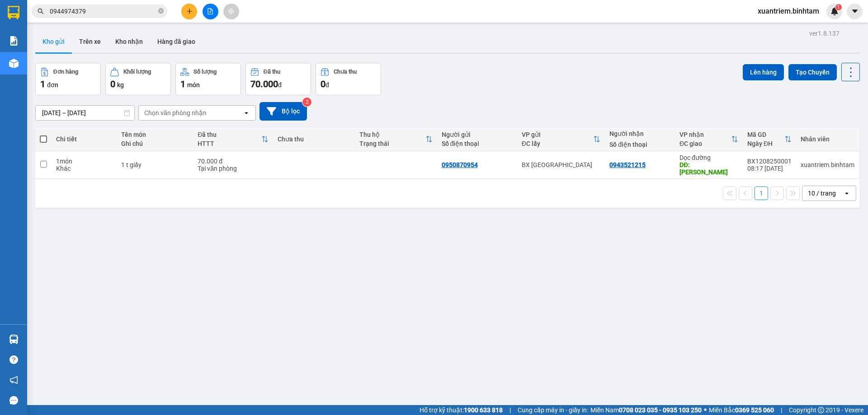 The width and height of the screenshot is (868, 415). I want to click on button: Bộ lọc, so click(283, 111).